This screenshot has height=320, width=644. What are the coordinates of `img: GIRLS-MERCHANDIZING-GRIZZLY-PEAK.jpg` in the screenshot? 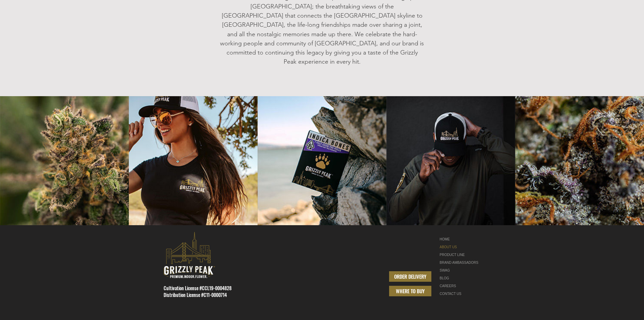 It's located at (193, 160).